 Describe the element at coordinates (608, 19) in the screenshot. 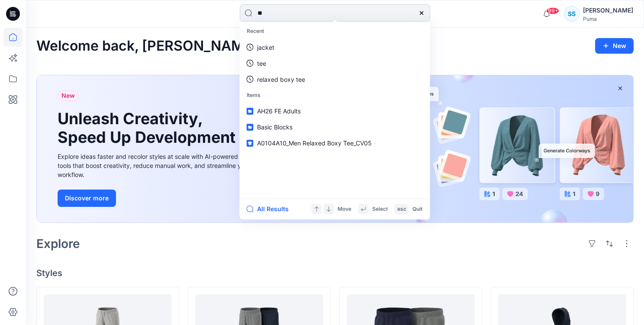

I see `div: Puma` at that location.